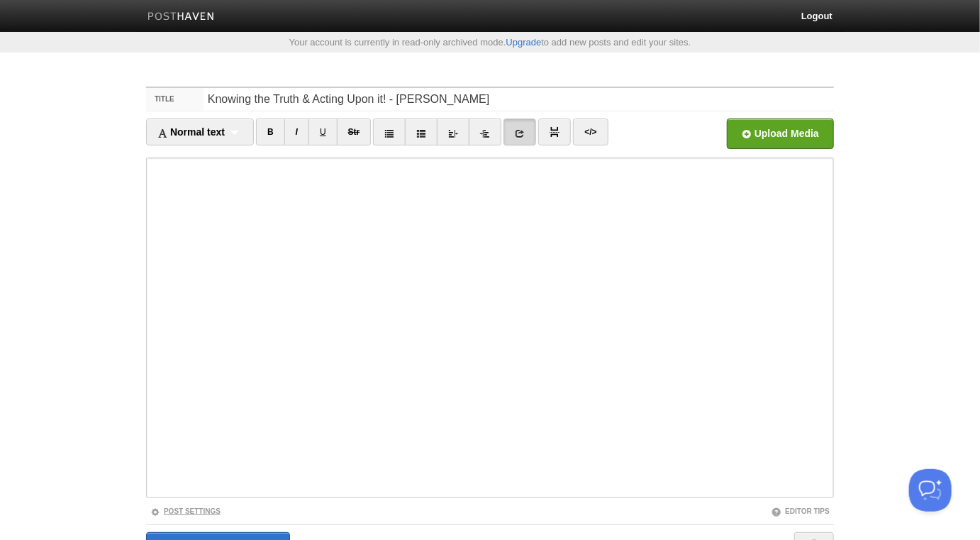 The image size is (980, 540). Describe the element at coordinates (801, 511) in the screenshot. I see `a: Editor Tips` at that location.